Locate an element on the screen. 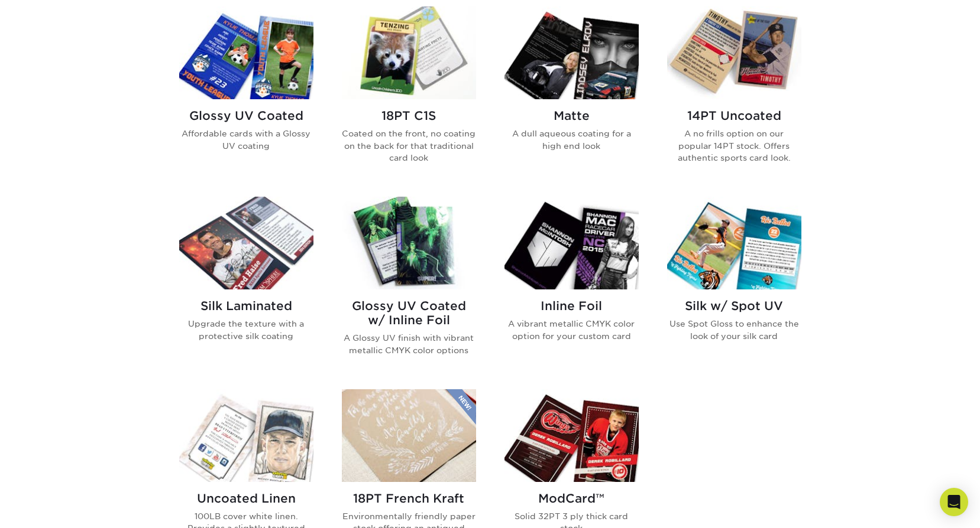  img: Silk w/ Spot UV Trading Cards is located at coordinates (734, 242).